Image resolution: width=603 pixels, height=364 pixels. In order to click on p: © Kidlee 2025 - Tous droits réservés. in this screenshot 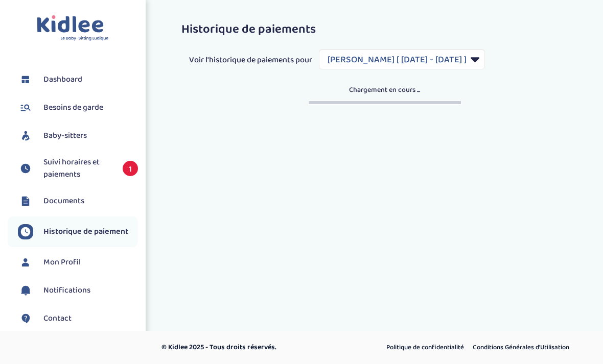, I will do `click(253, 347)`.